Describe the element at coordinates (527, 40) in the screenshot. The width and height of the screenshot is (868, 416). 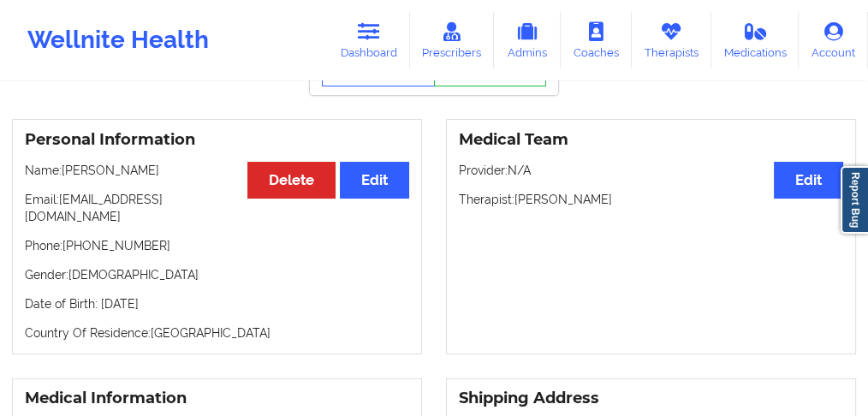
I see `a: Admins` at that location.